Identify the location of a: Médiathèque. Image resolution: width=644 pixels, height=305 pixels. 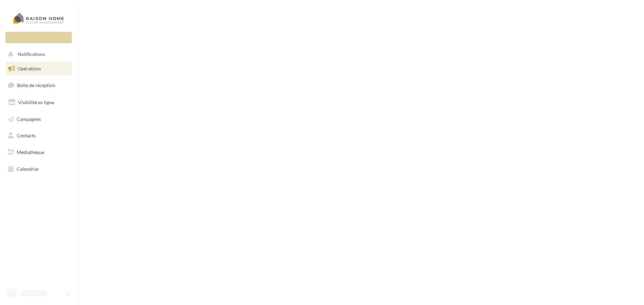
(39, 152).